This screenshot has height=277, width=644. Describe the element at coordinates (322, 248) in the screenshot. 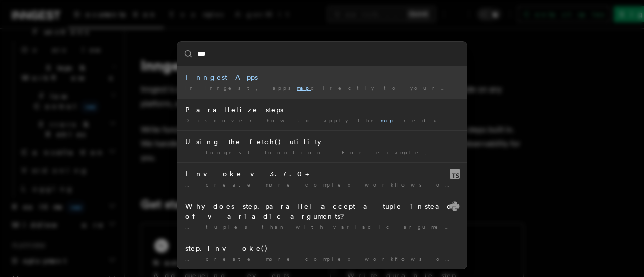

I see `div: step.invoke()` at that location.